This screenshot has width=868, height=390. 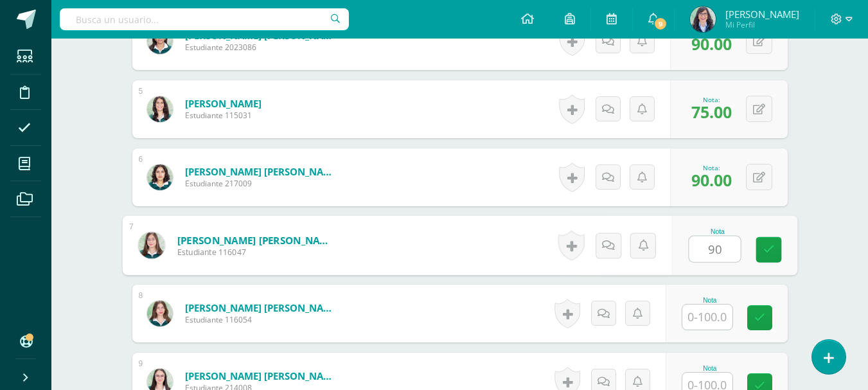 I want to click on img: 5bbe86d4d7762fae058e8c03bcaf5b65.png, so click(x=160, y=109).